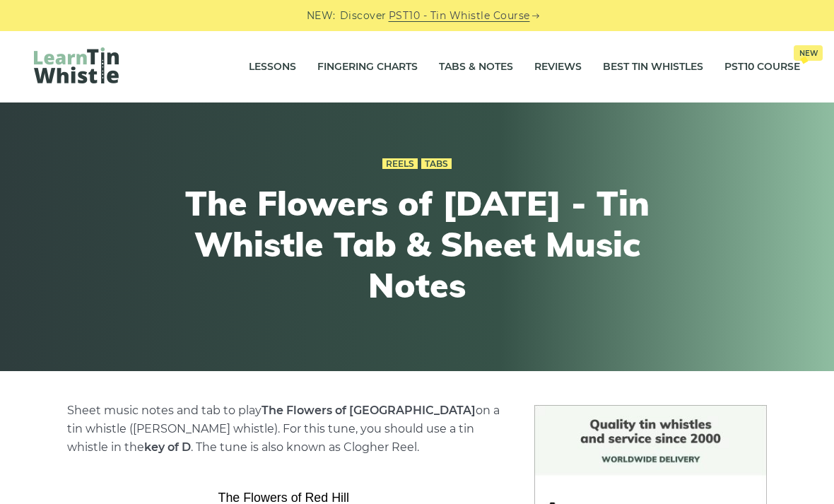 The height and width of the screenshot is (504, 834). Describe the element at coordinates (272, 67) in the screenshot. I see `a: Lessons` at that location.